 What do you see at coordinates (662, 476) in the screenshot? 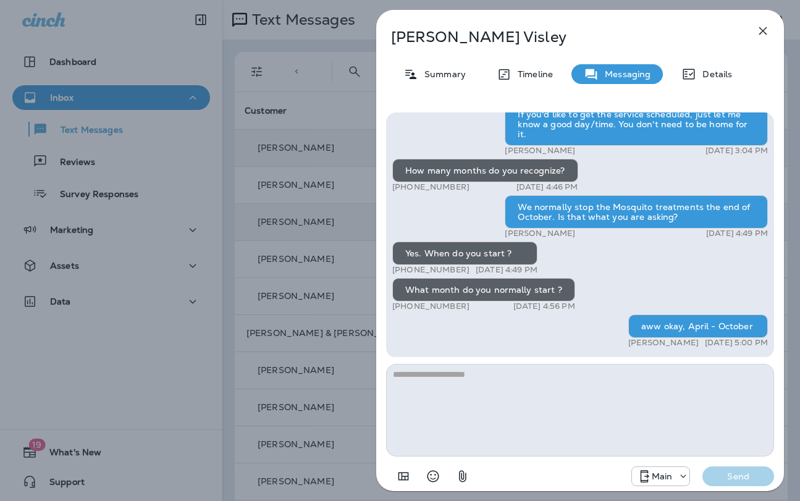
I see `p: Main` at bounding box center [662, 476].